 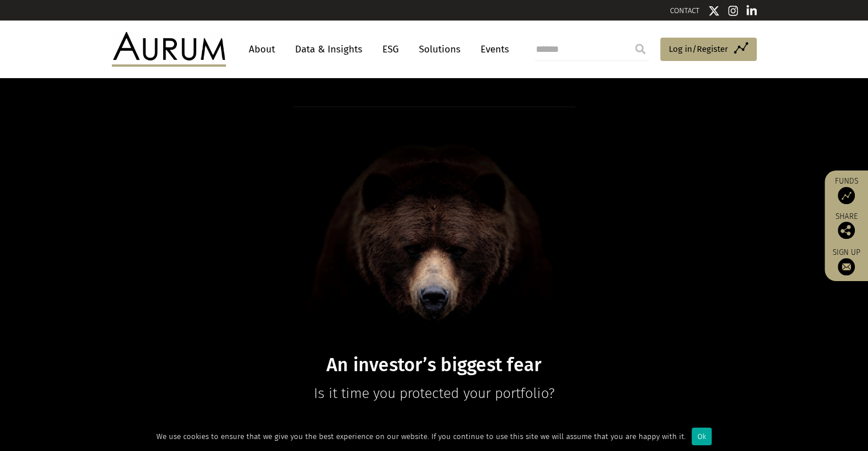 I want to click on img: Access Funds, so click(x=846, y=196).